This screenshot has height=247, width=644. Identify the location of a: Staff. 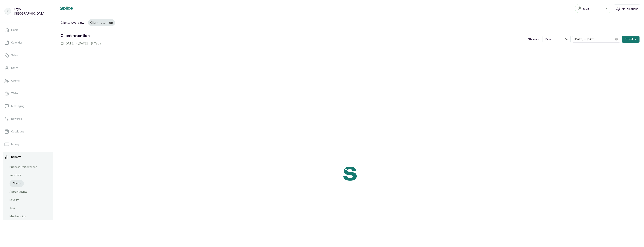
(28, 68).